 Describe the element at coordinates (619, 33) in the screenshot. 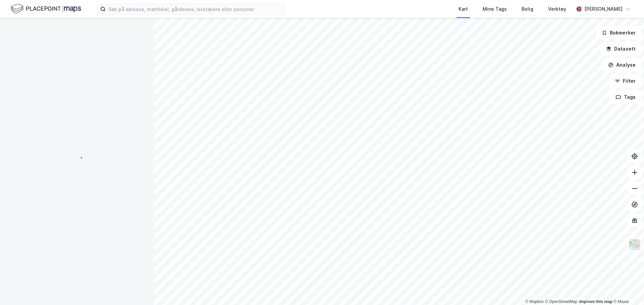

I see `button: Bokmerker` at that location.